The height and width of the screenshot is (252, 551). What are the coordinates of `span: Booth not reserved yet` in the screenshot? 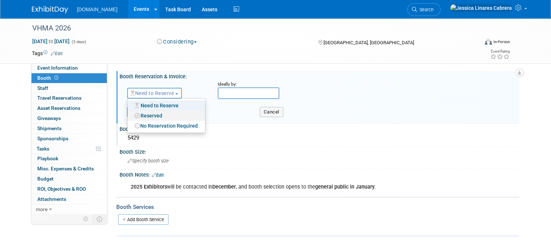 It's located at (56, 78).